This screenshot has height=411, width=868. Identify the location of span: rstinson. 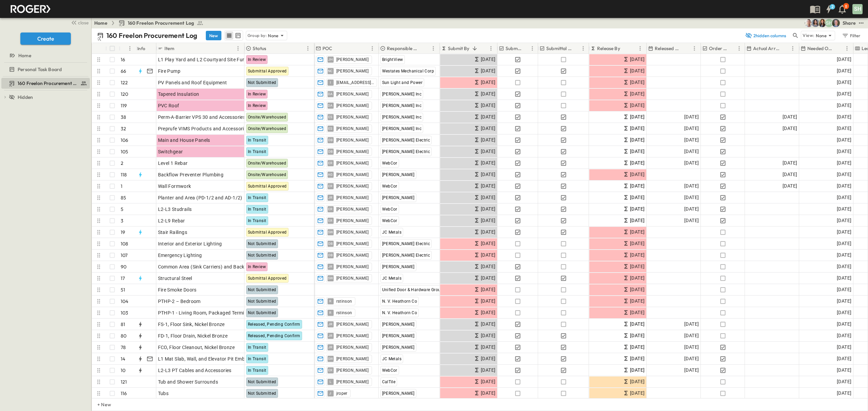
(344, 302).